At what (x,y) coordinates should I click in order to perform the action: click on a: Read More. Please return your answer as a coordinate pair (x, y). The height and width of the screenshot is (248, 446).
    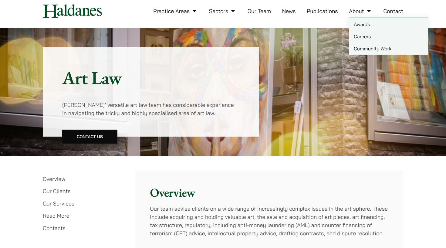
    Looking at the image, I should click on (56, 216).